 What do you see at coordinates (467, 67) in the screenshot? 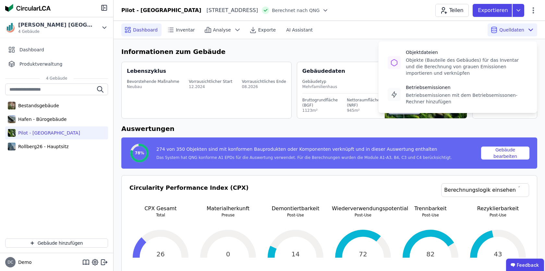
I see `div: Objekte (Bauteile des Gebäudes) für das Inventar und die Berechnung von grauen Emissionen importi...` at bounding box center [467, 67].